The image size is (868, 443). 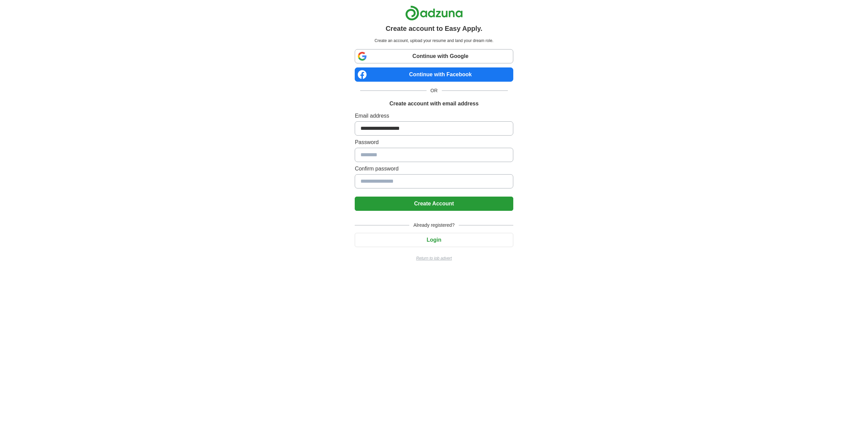 I want to click on h1: Create account to Easy Apply., so click(x=434, y=28).